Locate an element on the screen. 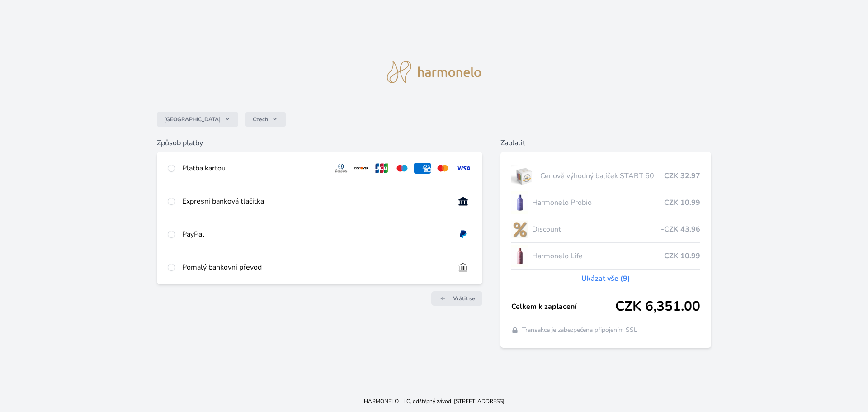 The width and height of the screenshot is (868, 412). img: mc.svg is located at coordinates (443, 168).